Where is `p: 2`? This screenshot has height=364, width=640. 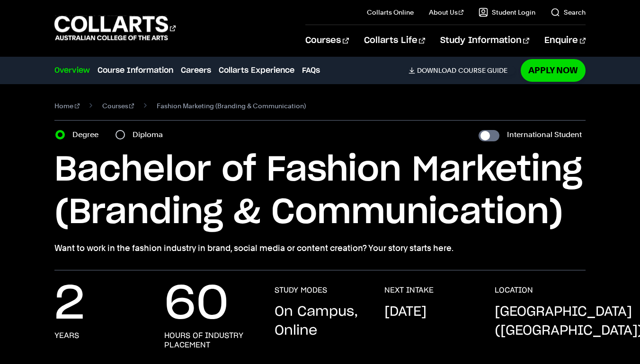
p: 2 is located at coordinates (69, 305).